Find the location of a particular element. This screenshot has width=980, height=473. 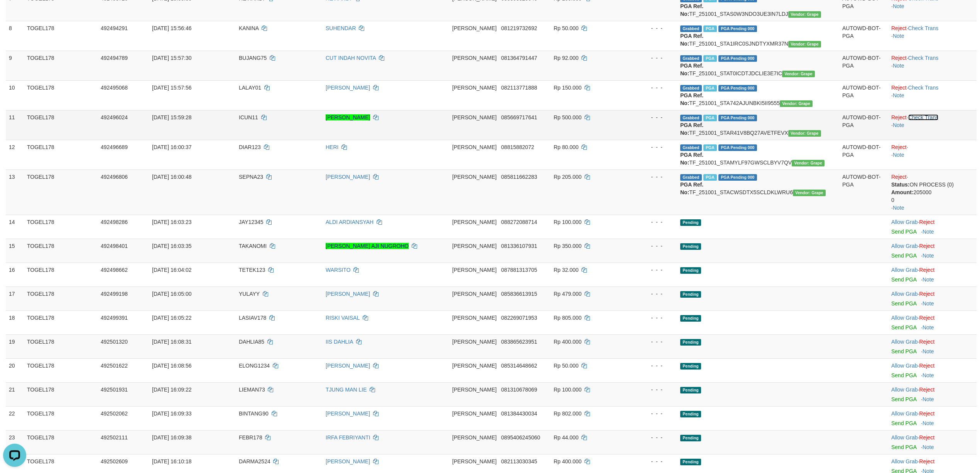

a: IRFA FEBRIYANTI is located at coordinates (348, 438).